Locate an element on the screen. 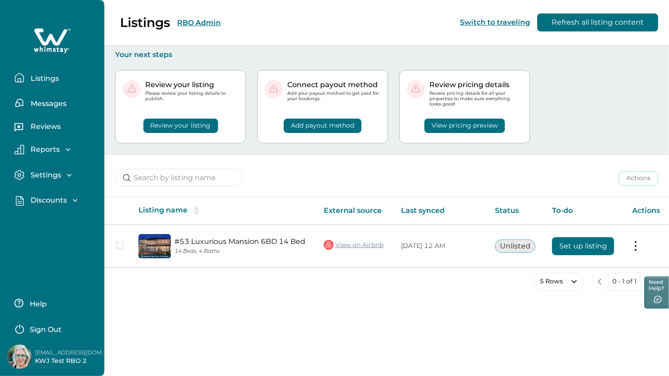  img: Whimstay Host is located at coordinates (19, 357).